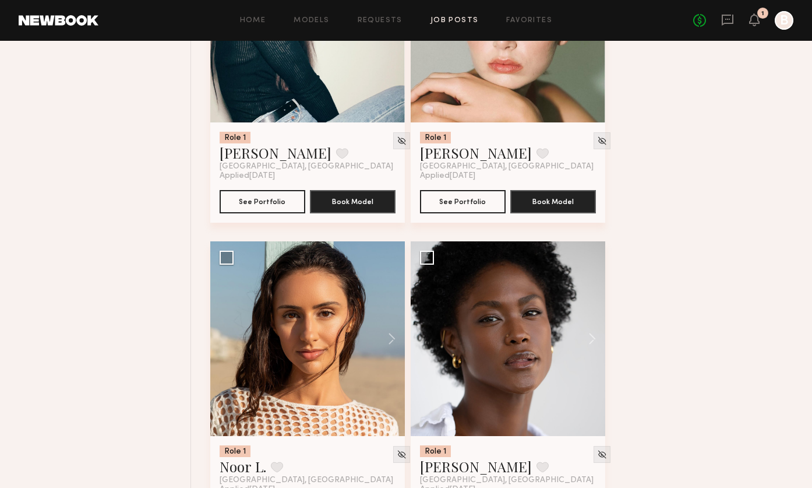 This screenshot has width=812, height=488. Describe the element at coordinates (243, 466) in the screenshot. I see `a: Noor L.` at that location.